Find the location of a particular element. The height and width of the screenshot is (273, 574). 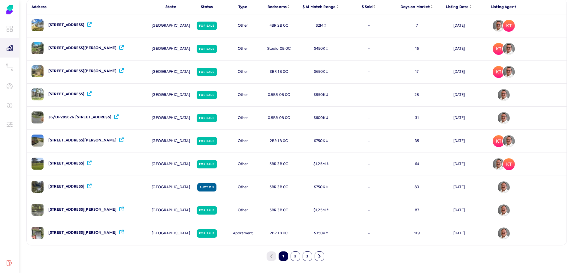

label: Auction is located at coordinates (207, 188).